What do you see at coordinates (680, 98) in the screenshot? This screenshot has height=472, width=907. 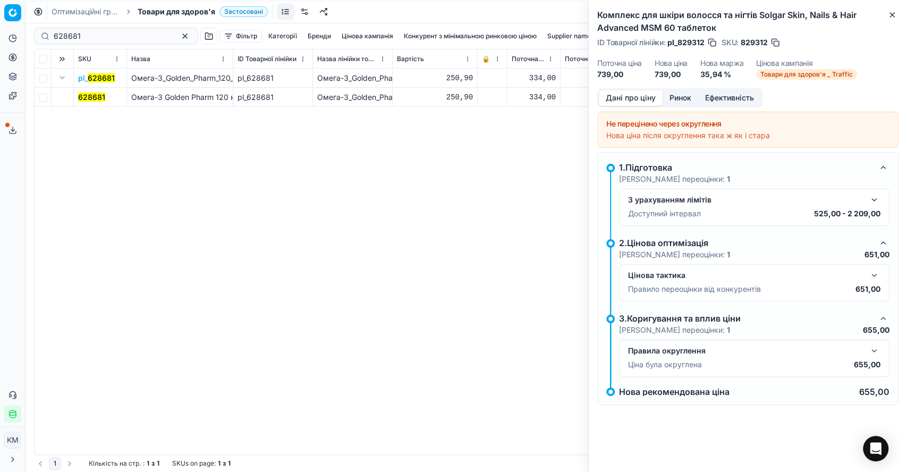 I see `button: Ринок` at bounding box center [680, 98].